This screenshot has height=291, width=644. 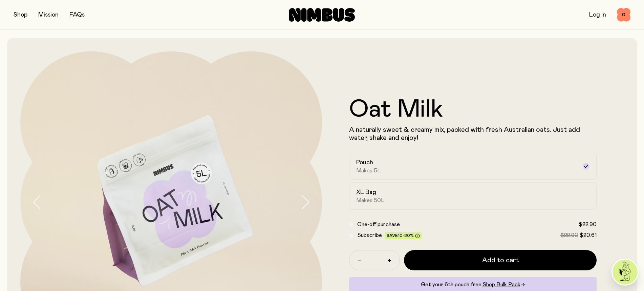 What do you see at coordinates (500, 260) in the screenshot?
I see `button: Add to cart` at bounding box center [500, 260].